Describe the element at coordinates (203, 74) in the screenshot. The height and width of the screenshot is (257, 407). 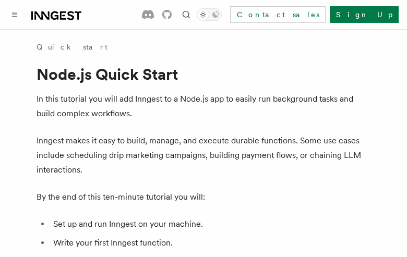
I see `h1: Node.js Quick Start` at that location.